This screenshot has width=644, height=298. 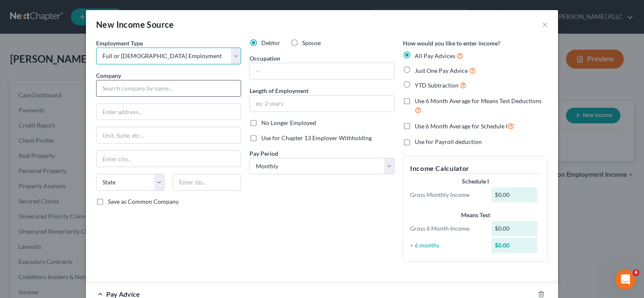 What do you see at coordinates (435, 56) in the screenshot?
I see `span: All Pay Advices` at bounding box center [435, 56].